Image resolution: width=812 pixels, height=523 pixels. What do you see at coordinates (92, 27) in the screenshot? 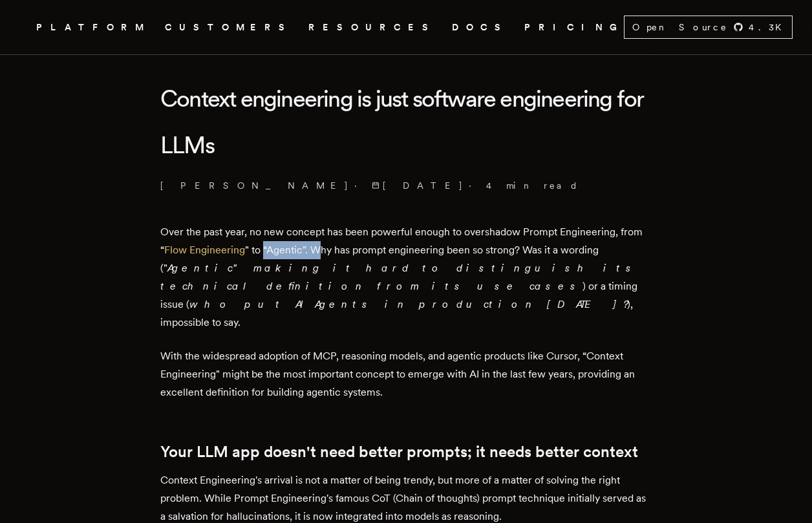
I see `button: PLATFORM` at bounding box center [92, 27].